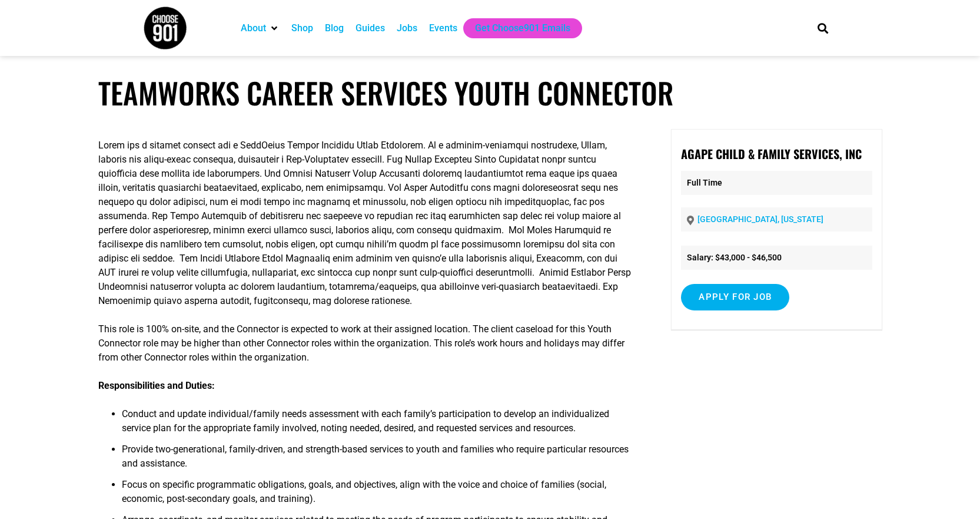 The height and width of the screenshot is (519, 980). I want to click on div: Jobs, so click(406, 28).